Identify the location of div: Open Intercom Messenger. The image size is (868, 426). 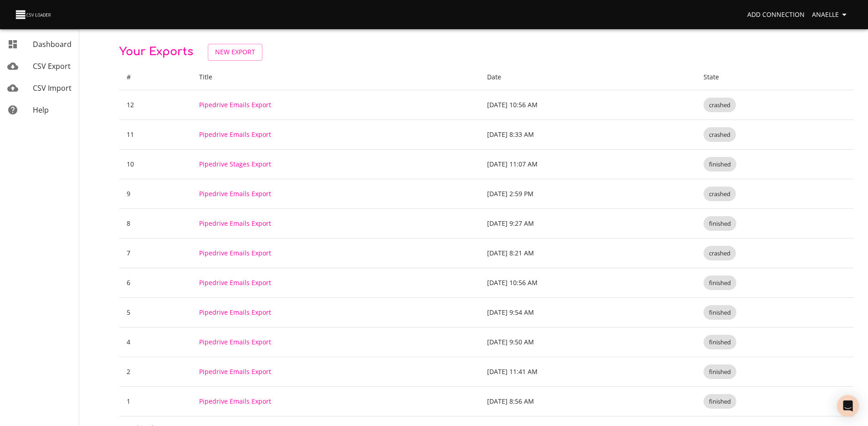
(848, 406).